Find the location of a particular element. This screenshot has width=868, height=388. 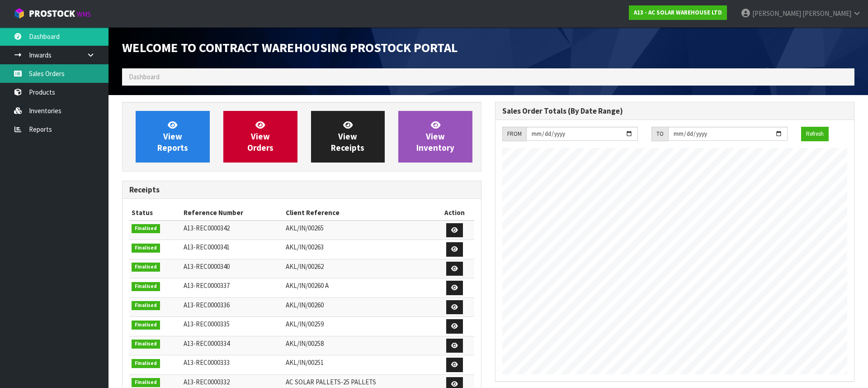

th: Reference Number is located at coordinates (233, 213).